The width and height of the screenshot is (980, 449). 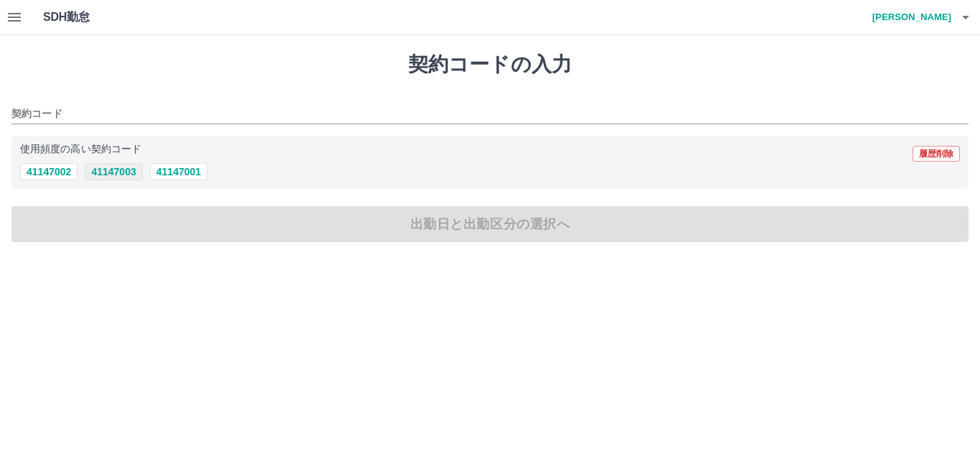 What do you see at coordinates (937, 154) in the screenshot?
I see `button: 履歴削除` at bounding box center [937, 154].